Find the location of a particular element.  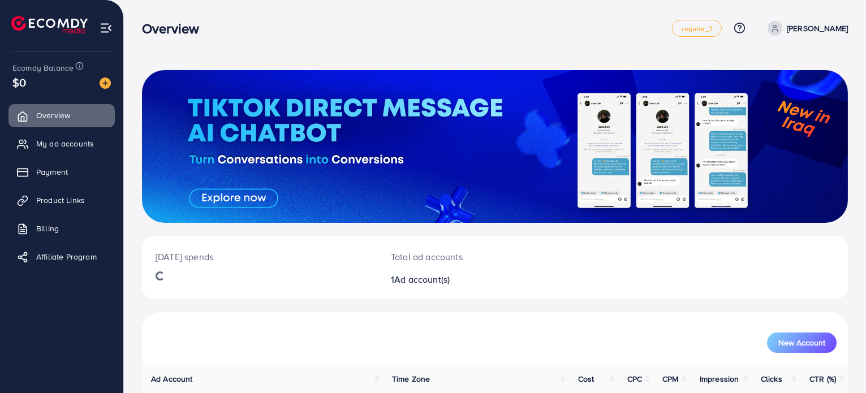

span: Overview is located at coordinates (53, 115).